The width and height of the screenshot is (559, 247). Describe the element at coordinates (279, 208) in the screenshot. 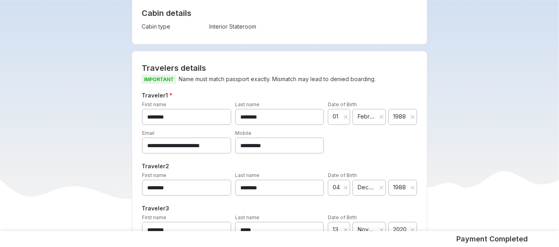

I see `h5: Traveler 3` at that location.